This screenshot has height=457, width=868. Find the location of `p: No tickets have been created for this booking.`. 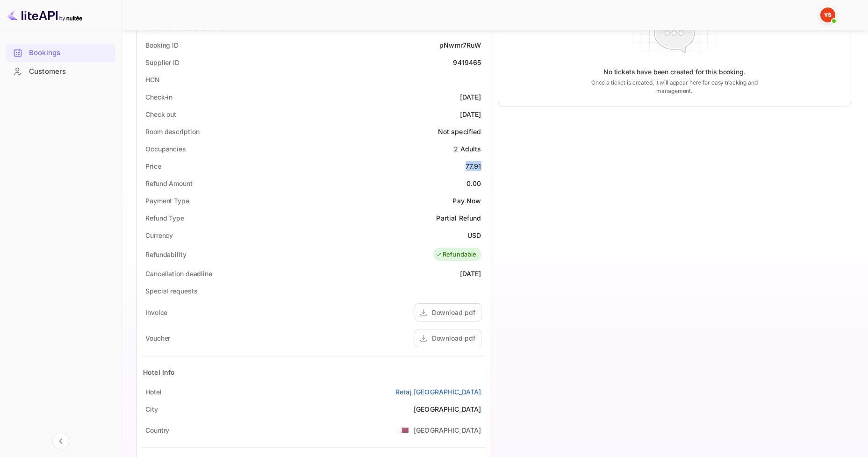

p: No tickets have been created for this booking. is located at coordinates (675, 72).